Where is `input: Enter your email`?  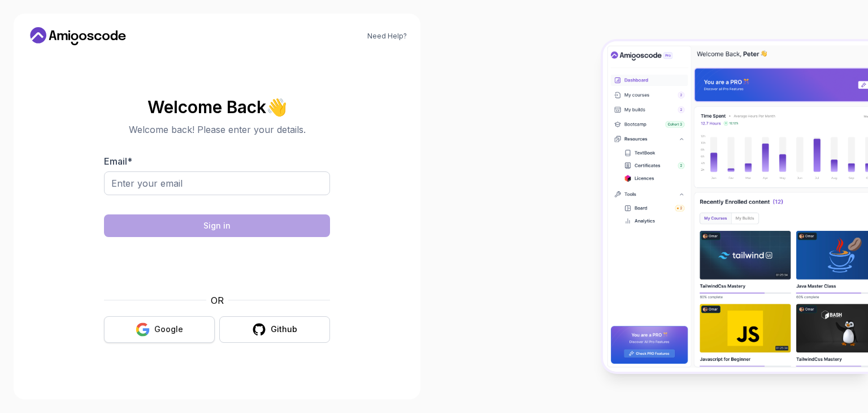 input: Enter your email is located at coordinates (217, 183).